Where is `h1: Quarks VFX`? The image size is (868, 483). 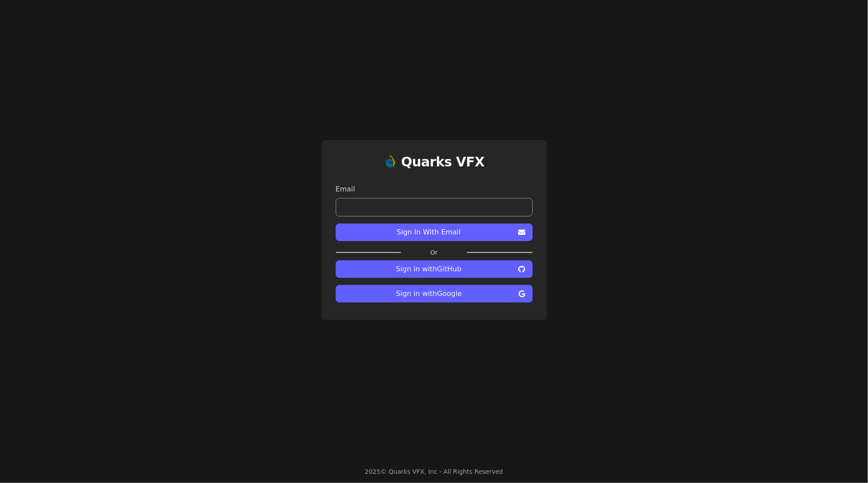 h1: Quarks VFX is located at coordinates (443, 162).